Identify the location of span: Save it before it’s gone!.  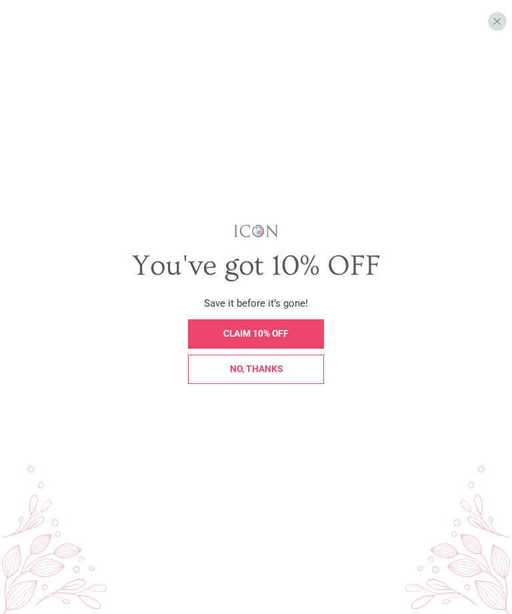
(256, 304).